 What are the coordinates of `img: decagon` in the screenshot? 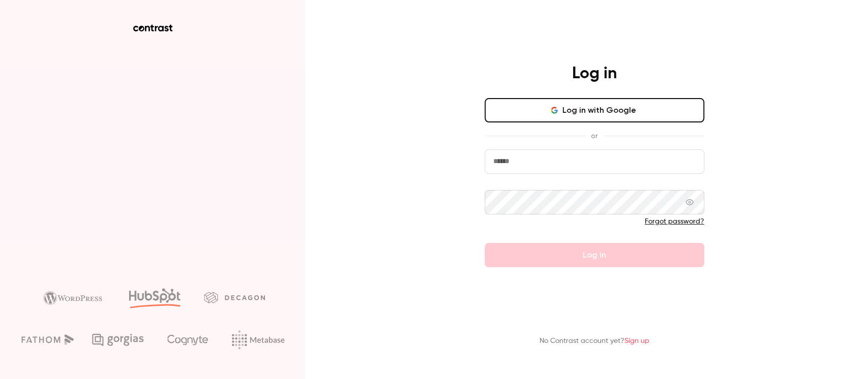 It's located at (235, 297).